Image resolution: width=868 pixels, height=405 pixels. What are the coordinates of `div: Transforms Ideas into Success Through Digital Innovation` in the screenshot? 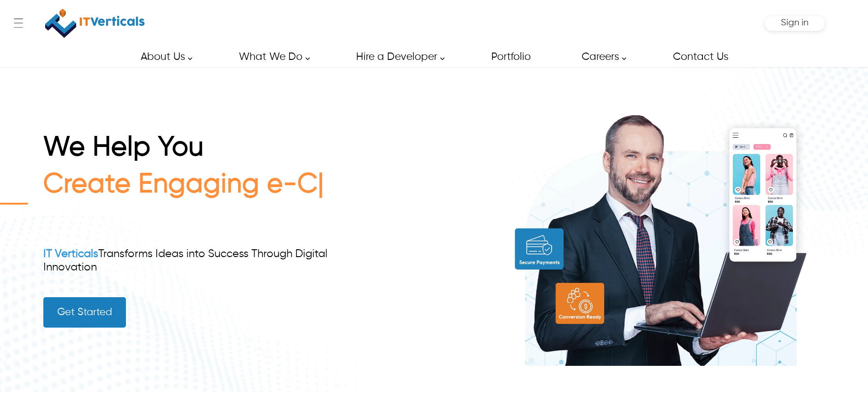 It's located at (200, 261).